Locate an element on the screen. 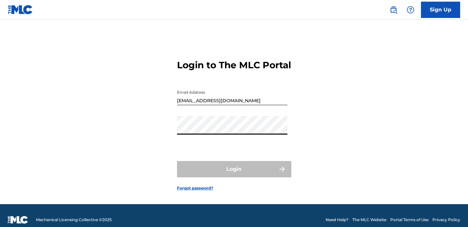 The height and width of the screenshot is (227, 468). img: help is located at coordinates (410, 10).